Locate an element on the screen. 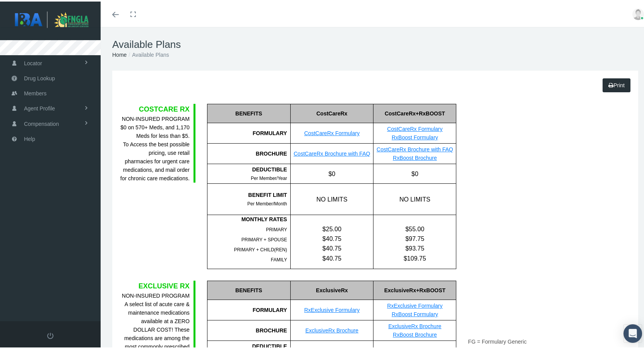 Image resolution: width=644 pixels, height=349 pixels. div: $97.75 is located at coordinates (415, 237).